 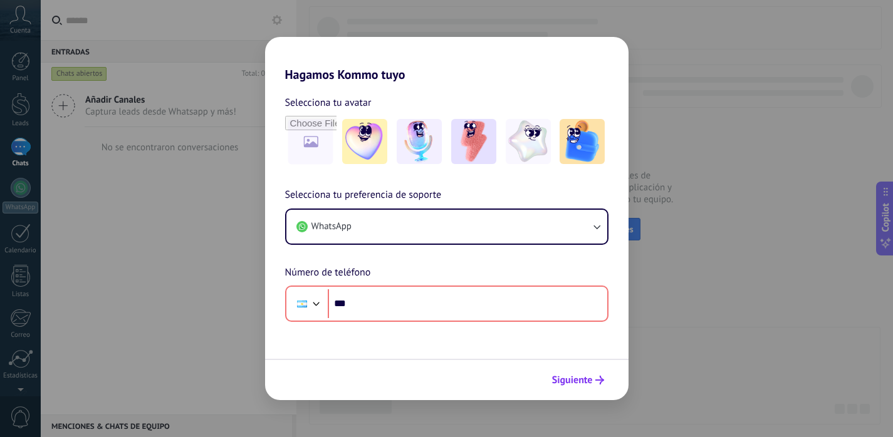 What do you see at coordinates (447, 60) in the screenshot?
I see `h2: Hagamos Kommo tuyo` at bounding box center [447, 60].